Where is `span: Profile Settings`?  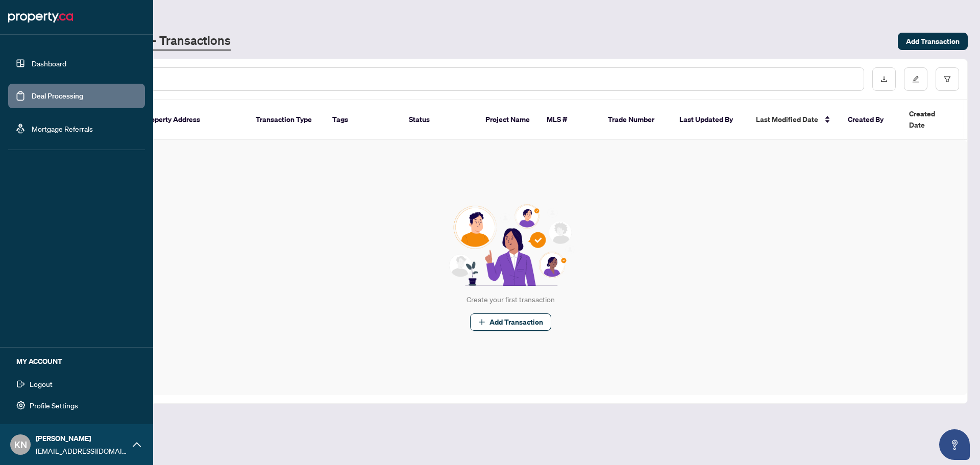
span: Profile Settings is located at coordinates (54, 406).